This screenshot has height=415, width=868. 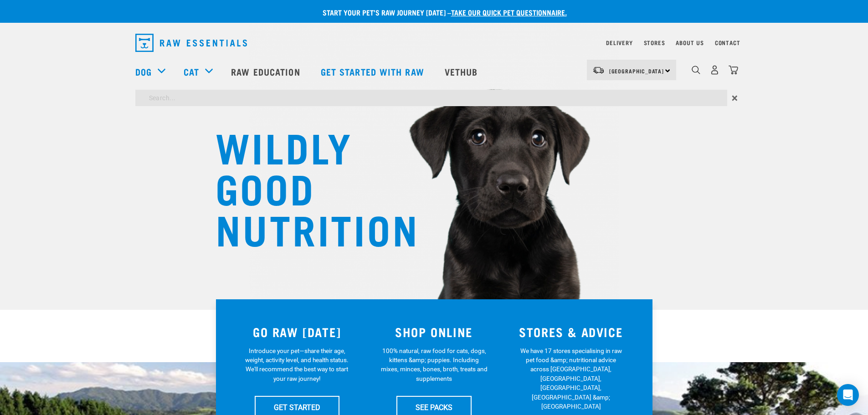 I want to click on p: 100% natural, raw food for cats, dogs, kittens &amp; puppies. Including mixes, minces, bones, bro..., so click(x=434, y=365).